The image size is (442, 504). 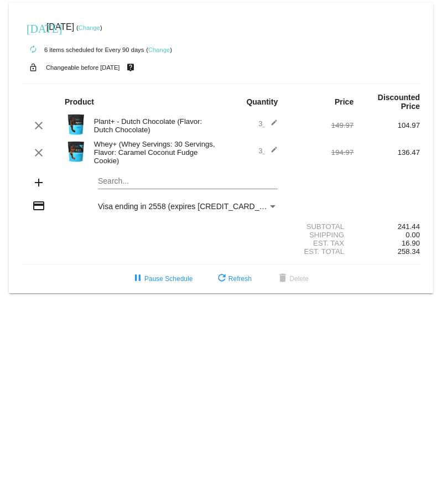 I want to click on mat-icon: credit_card, so click(x=38, y=206).